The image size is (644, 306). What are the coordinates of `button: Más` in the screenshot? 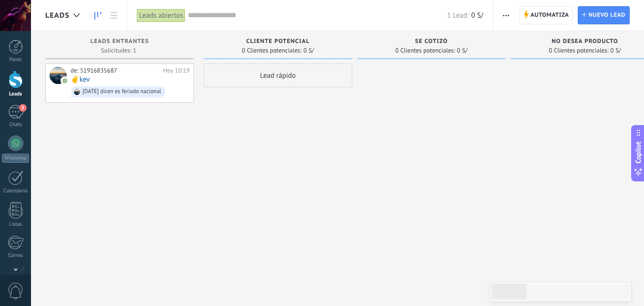 It's located at (505, 15).